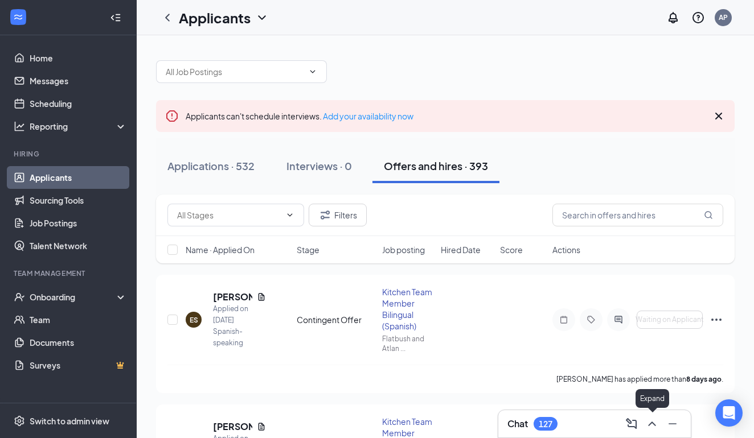  Describe the element at coordinates (545, 424) in the screenshot. I see `div: 127` at that location.